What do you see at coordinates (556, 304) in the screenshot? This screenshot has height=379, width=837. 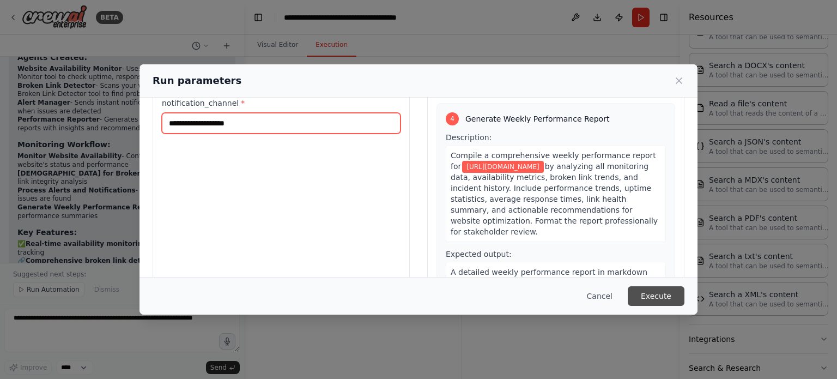 I see `span: A detailed weekly performance report in markdown format containing: executive summary, uptime per...` at bounding box center [556, 304].